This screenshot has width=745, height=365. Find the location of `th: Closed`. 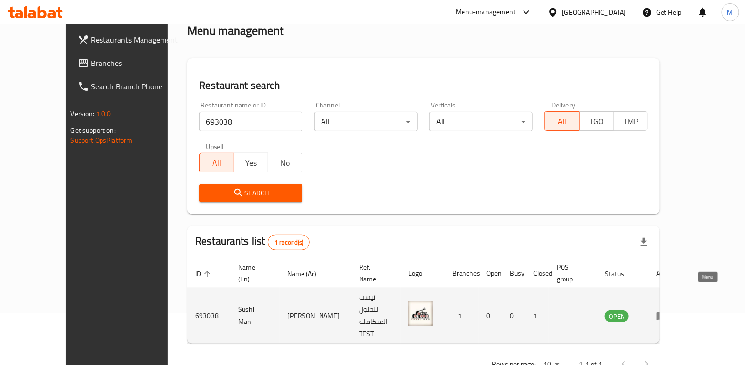

th: Closed is located at coordinates (537, 273).